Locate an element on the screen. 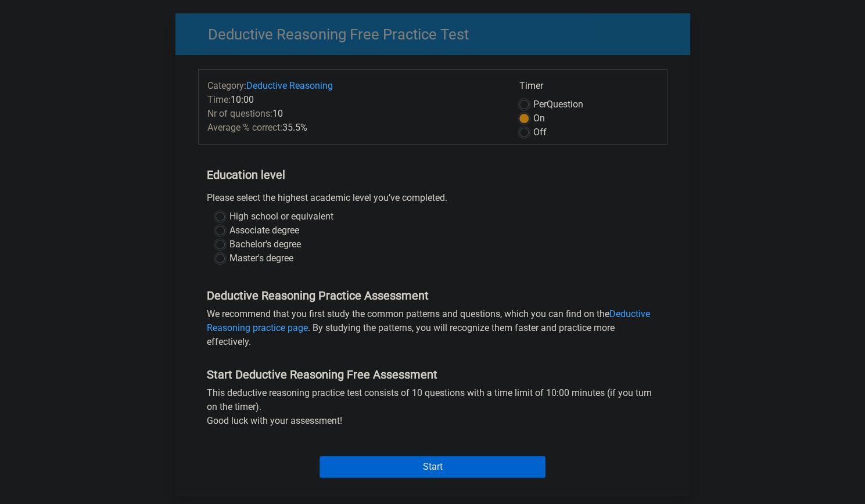  span: Nr of questions: is located at coordinates (240, 113).